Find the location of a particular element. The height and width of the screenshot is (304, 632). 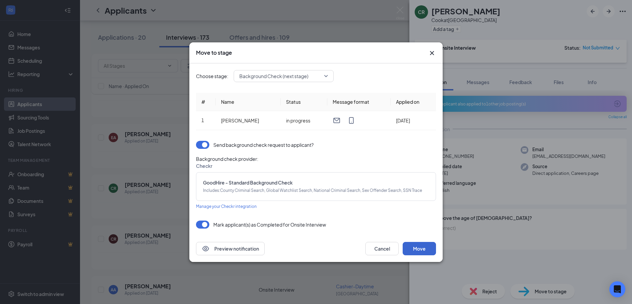

svg: Eye is located at coordinates (206, 248).